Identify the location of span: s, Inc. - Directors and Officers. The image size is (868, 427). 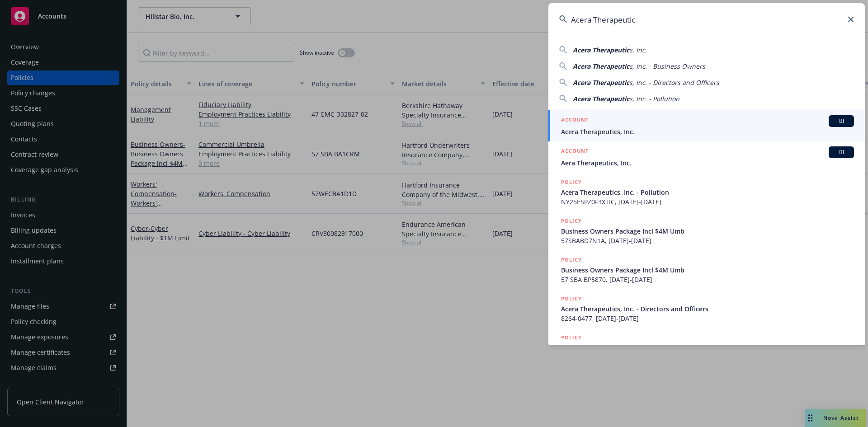
(675, 82).